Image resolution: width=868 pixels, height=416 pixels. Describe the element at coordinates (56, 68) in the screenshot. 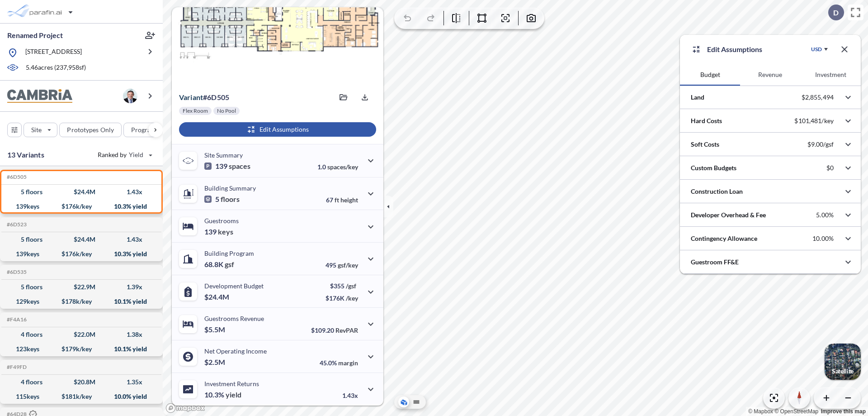

I see `p: 5.46 acres ( 237,958 sf)` at that location.